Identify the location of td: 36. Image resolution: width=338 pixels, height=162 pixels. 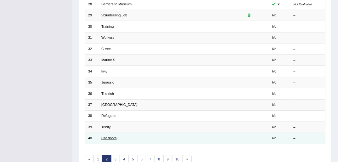
(92, 94).